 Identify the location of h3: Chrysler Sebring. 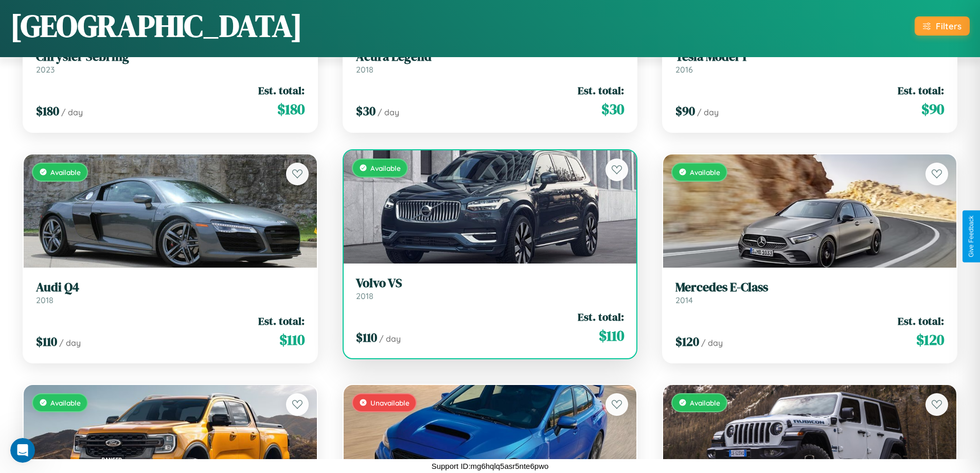
(170, 57).